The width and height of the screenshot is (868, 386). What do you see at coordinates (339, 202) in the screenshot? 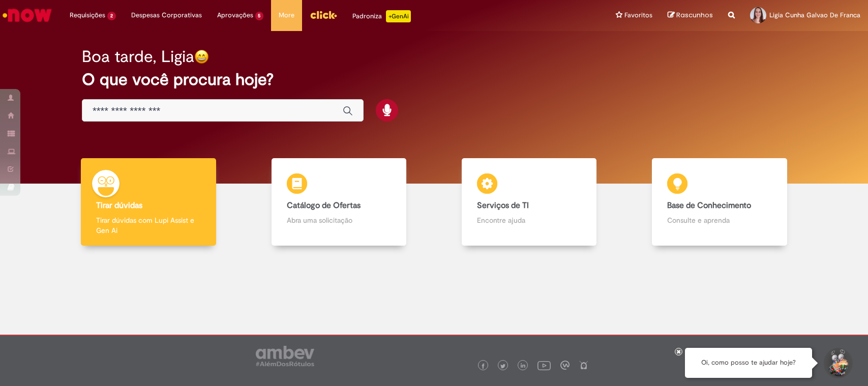
I see `a: Catálogo de Ofertas Abra uma solicitação` at bounding box center [339, 202].